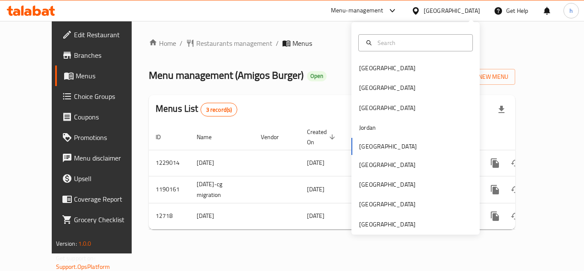 Image resolution: width=584 pixels, height=271 pixels. I want to click on span: Coverage Report, so click(108, 199).